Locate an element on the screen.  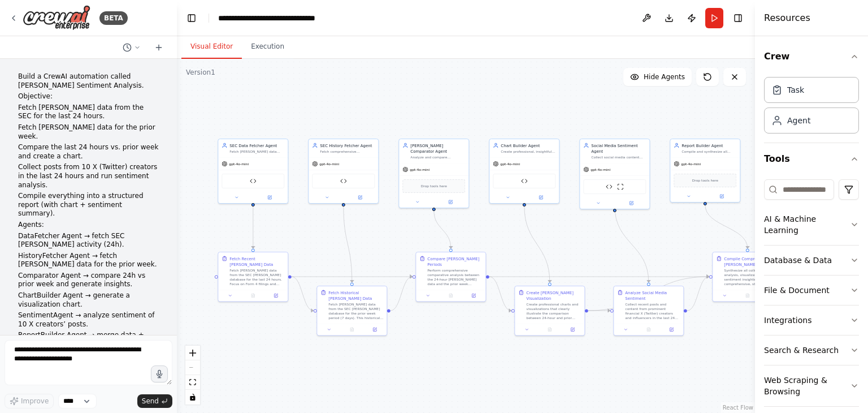
div: Chart Builder Agent is located at coordinates (528, 145).